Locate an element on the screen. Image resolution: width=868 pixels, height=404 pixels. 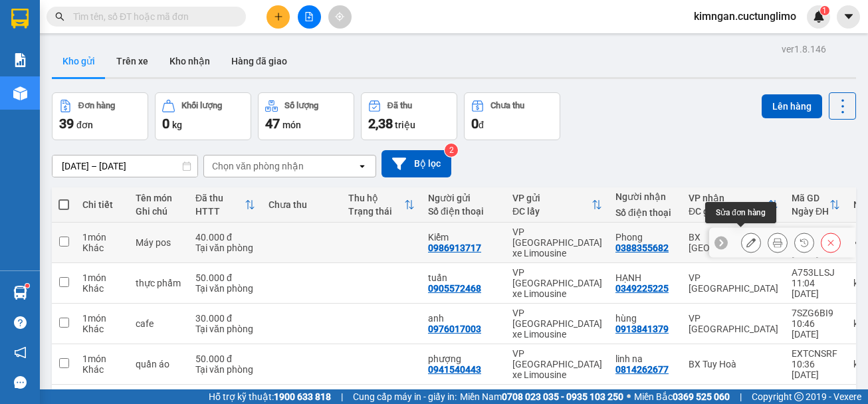
span: đơn is located at coordinates (84, 125).